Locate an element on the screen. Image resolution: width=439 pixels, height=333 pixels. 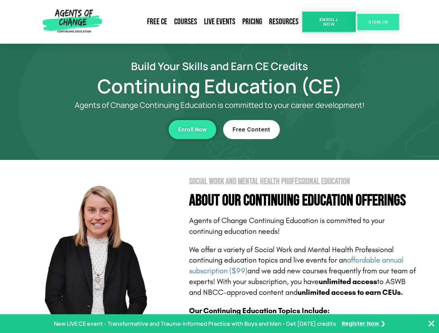
p: We offer a variety of Social Work and Mental Health Professional continuing education topics and ... is located at coordinates (303, 272).